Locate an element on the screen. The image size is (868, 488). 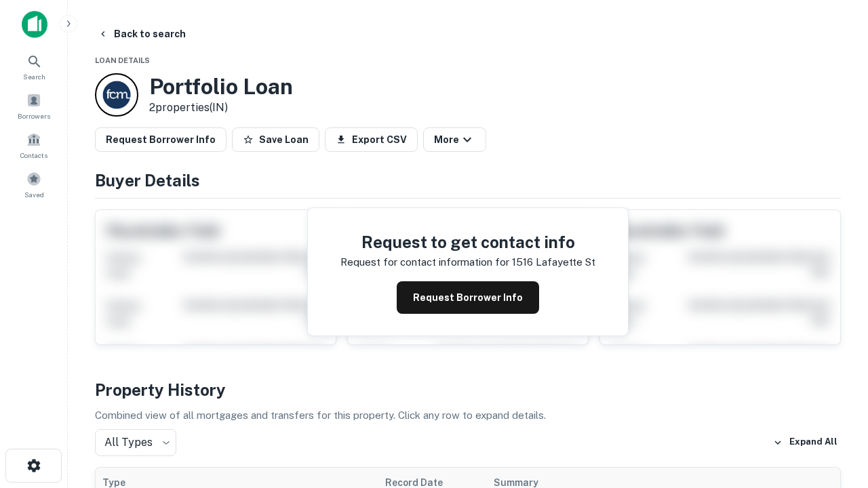
a: Borrowers is located at coordinates (34, 106).